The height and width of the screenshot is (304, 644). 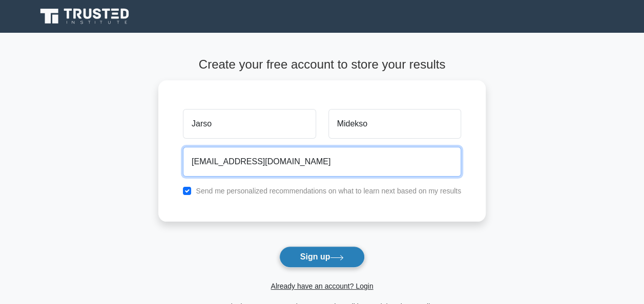 What do you see at coordinates (322, 257) in the screenshot?
I see `button: Sign up` at bounding box center [322, 257].